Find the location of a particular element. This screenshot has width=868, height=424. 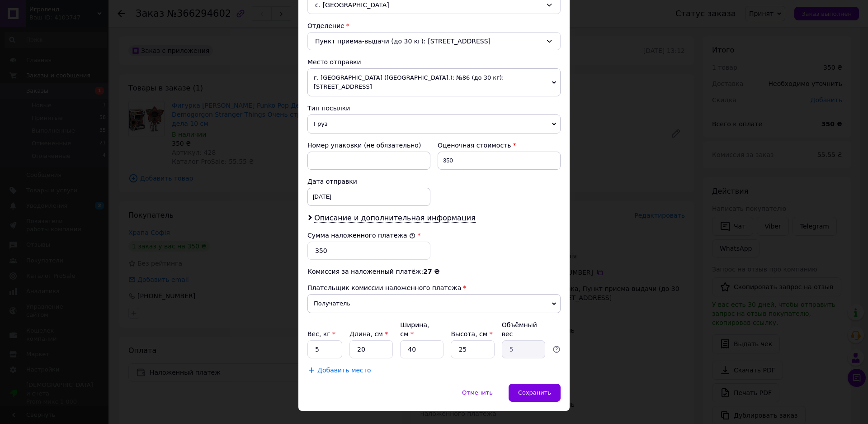

label: Длина, см is located at coordinates (369, 334).